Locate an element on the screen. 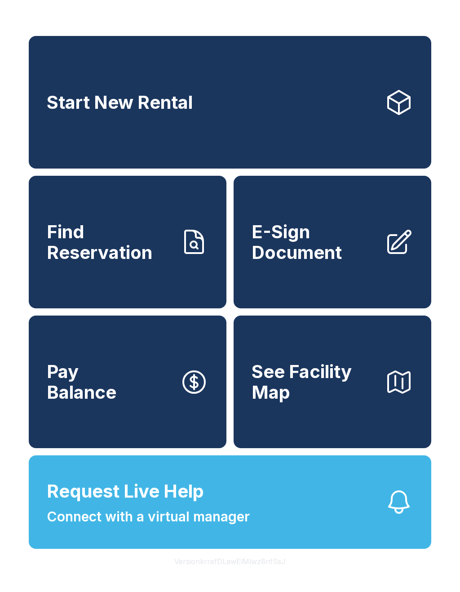  span: See Facility Map is located at coordinates (315, 382).